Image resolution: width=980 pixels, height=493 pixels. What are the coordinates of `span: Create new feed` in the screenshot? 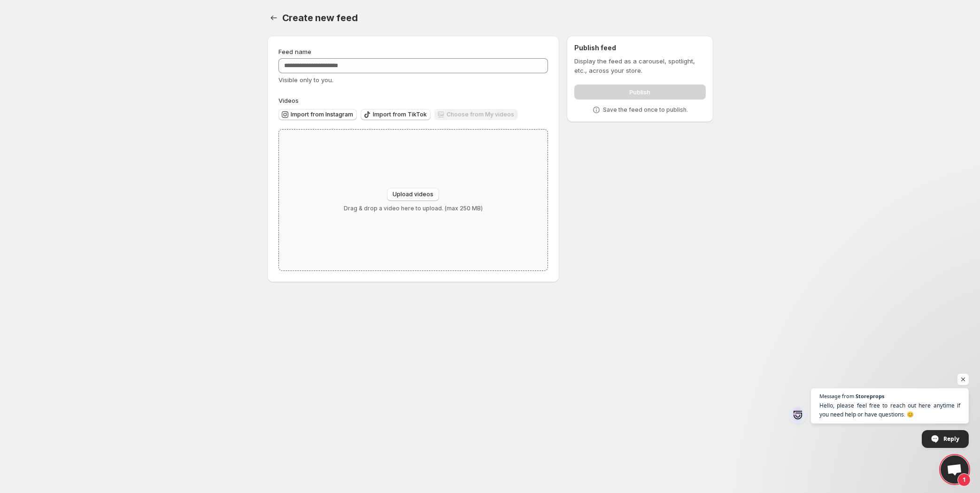 It's located at (320, 18).